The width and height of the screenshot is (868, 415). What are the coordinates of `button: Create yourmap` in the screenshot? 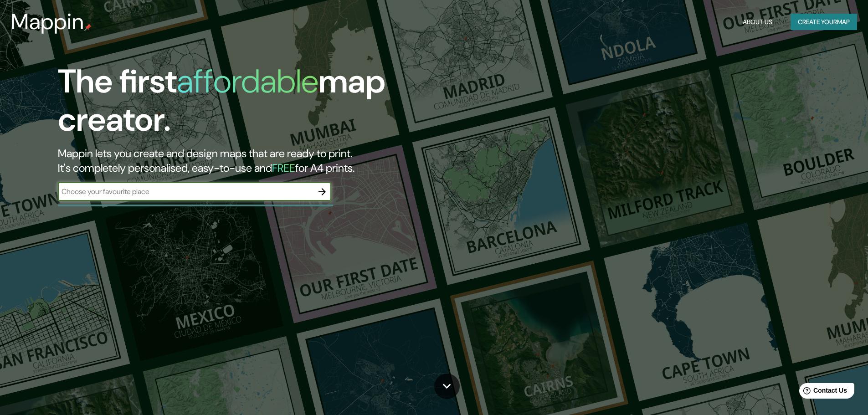 It's located at (824, 22).